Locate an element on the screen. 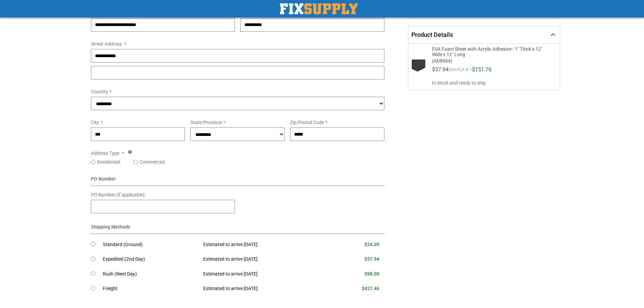  span: x 4 = is located at coordinates (467, 71).